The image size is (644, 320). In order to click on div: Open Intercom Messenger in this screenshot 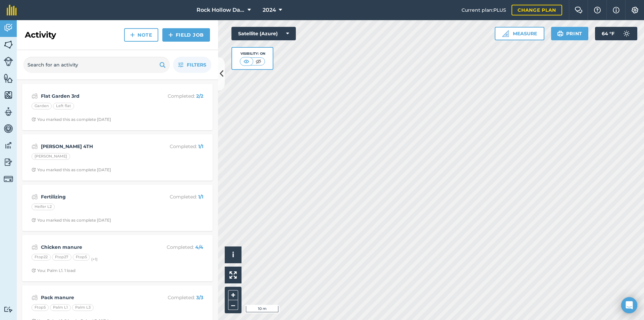, I will do `click(629, 305)`.